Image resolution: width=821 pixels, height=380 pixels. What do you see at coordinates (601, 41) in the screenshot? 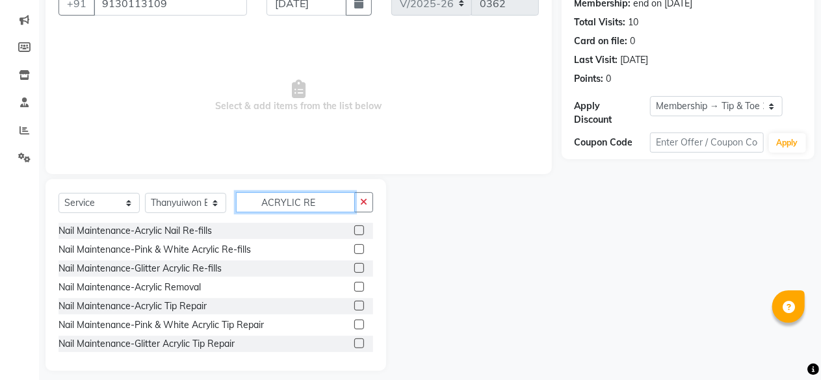
I see `div: Card on file:` at bounding box center [601, 41].